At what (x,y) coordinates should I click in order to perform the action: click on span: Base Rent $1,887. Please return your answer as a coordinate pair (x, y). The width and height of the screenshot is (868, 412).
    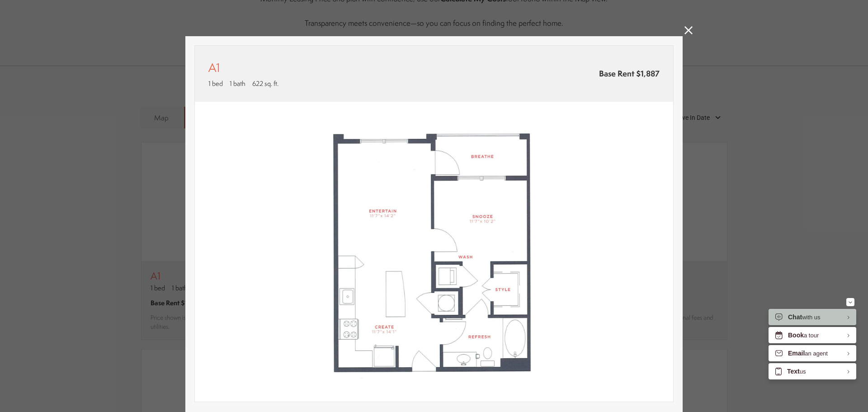
    Looking at the image, I should click on (629, 73).